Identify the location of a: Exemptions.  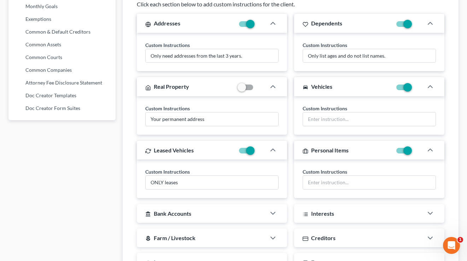
(62, 19).